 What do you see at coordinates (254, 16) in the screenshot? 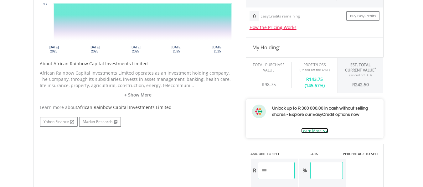
I see `div: 0` at bounding box center [254, 16].